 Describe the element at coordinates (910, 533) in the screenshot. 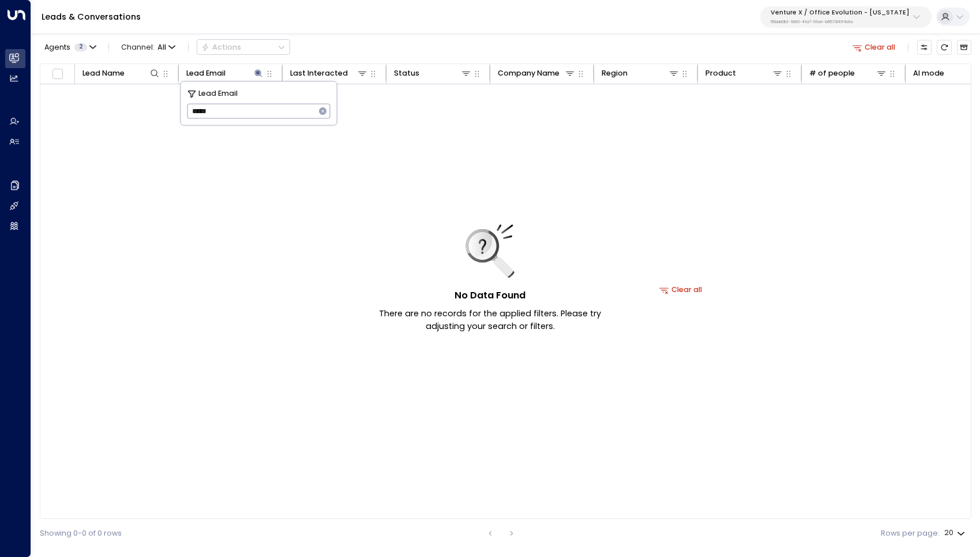

I see `label: Rows per page:` at that location.